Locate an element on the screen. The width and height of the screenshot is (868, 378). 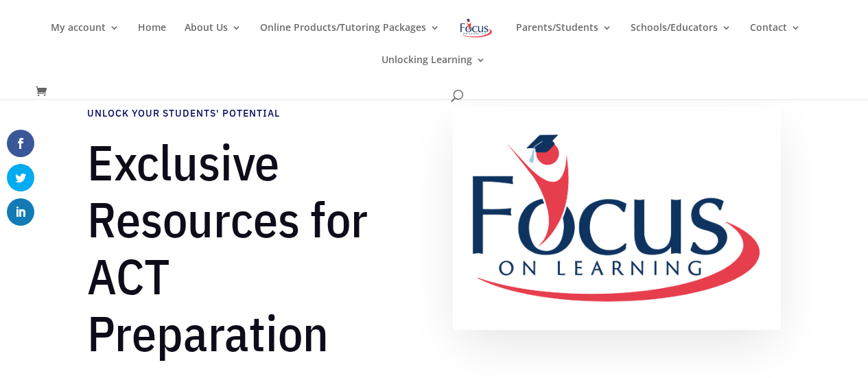
a: My account is located at coordinates (85, 39).